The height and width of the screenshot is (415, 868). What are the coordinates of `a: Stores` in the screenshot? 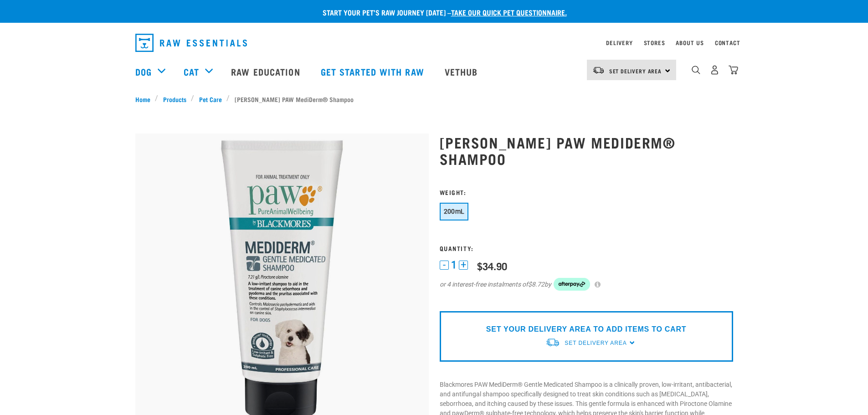 It's located at (655, 42).